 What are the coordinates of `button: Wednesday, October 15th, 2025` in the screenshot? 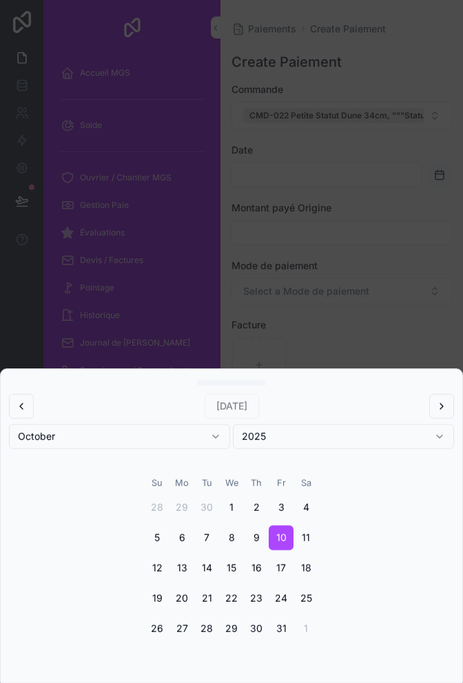 It's located at (231, 568).